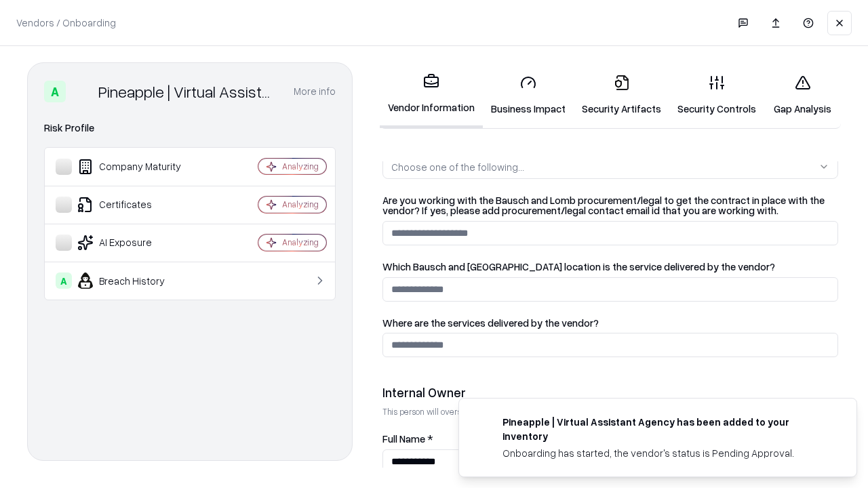 The image size is (868, 488). What do you see at coordinates (528, 95) in the screenshot?
I see `a: Business Impact` at bounding box center [528, 95].